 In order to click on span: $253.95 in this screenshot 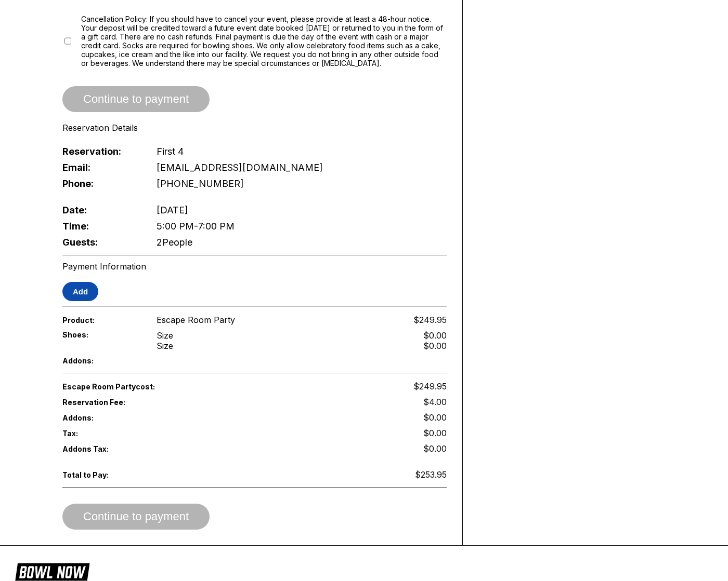, I will do `click(431, 474)`.